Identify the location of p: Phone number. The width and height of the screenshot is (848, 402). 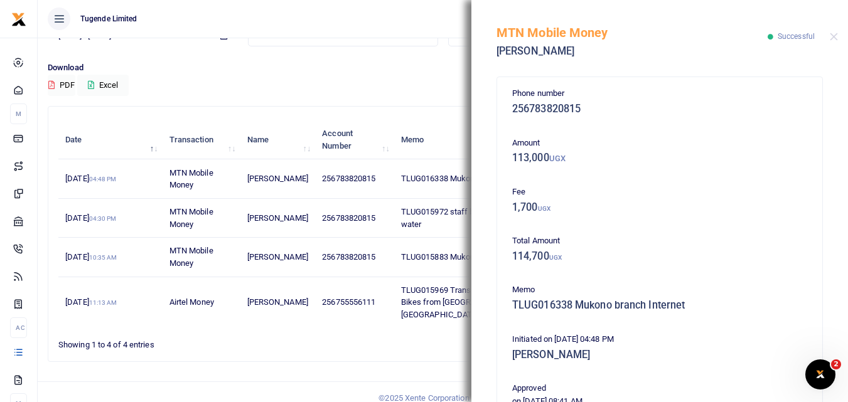
(660, 94).